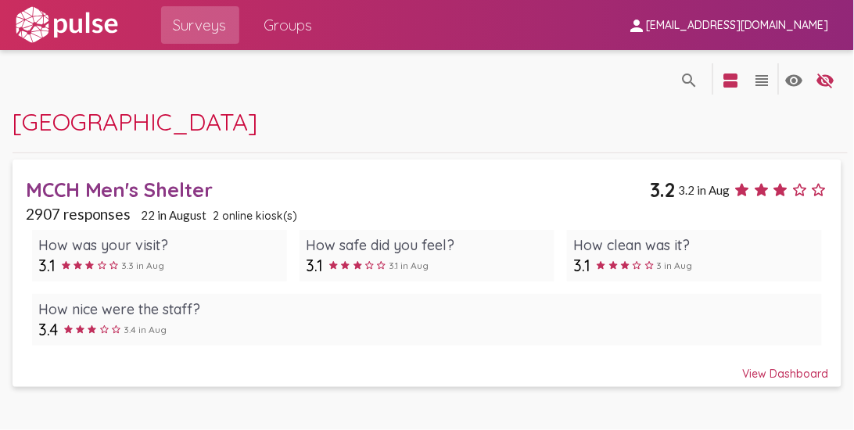 The height and width of the screenshot is (430, 854). Describe the element at coordinates (703, 190) in the screenshot. I see `span: 3.2 in Aug` at that location.